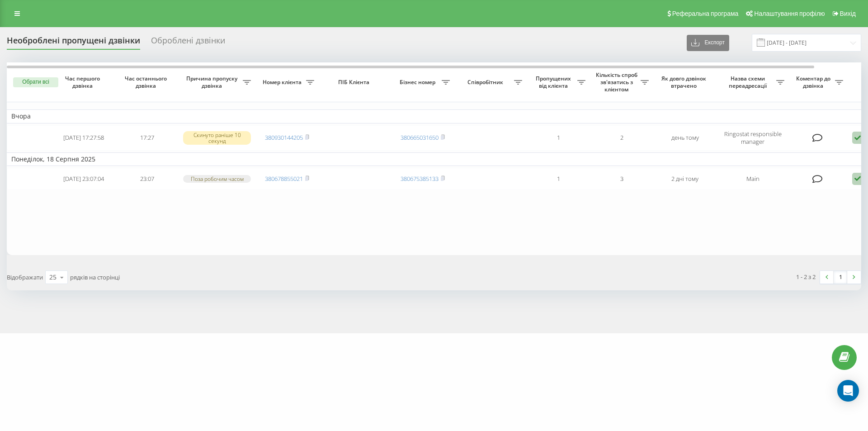 The height and width of the screenshot is (431, 868). Describe the element at coordinates (753, 179) in the screenshot. I see `td: Main` at that location.